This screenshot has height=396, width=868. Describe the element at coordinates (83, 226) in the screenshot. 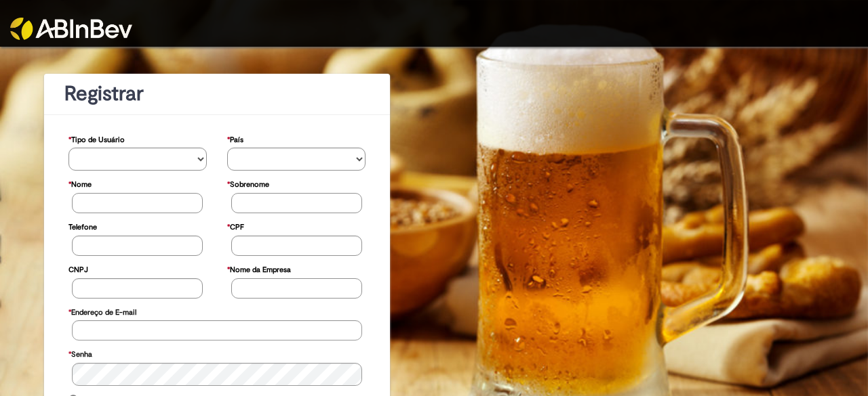

I see `label: Telefone` at that location.